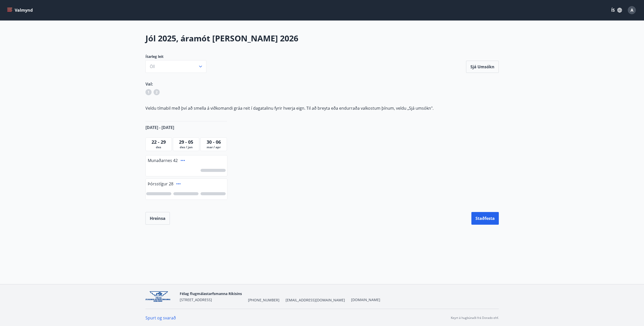 This screenshot has width=644, height=326. I want to click on a: Spurt og svarað, so click(161, 318).